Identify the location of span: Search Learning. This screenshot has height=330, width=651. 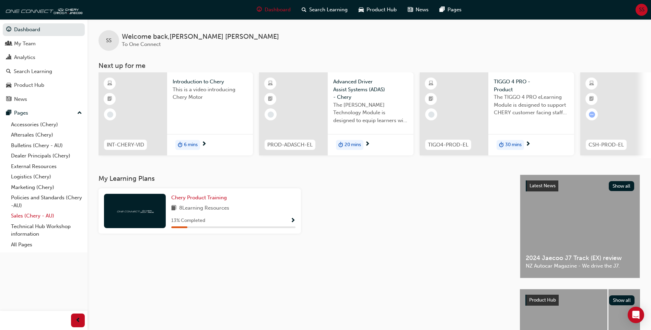
(328, 10).